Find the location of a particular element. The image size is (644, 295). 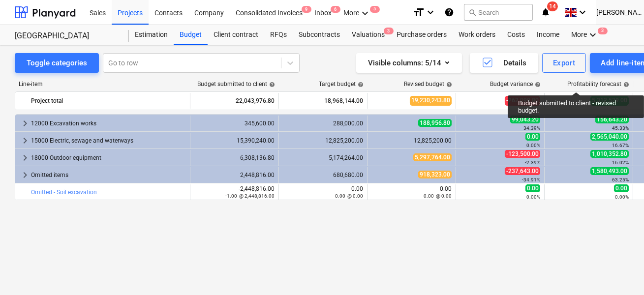

a: Costs is located at coordinates (516, 35).